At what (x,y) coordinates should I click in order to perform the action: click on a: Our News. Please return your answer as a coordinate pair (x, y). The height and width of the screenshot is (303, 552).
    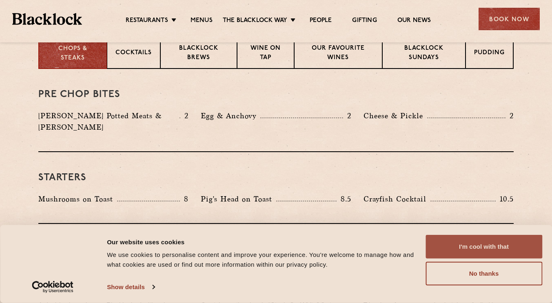
    Looking at the image, I should click on (414, 21).